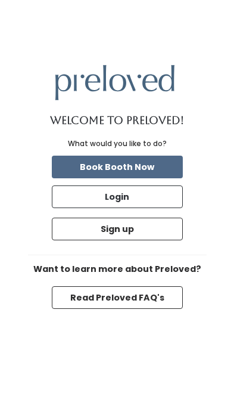  What do you see at coordinates (117, 121) in the screenshot?
I see `h1: Welcome to Preloved!` at bounding box center [117, 121].